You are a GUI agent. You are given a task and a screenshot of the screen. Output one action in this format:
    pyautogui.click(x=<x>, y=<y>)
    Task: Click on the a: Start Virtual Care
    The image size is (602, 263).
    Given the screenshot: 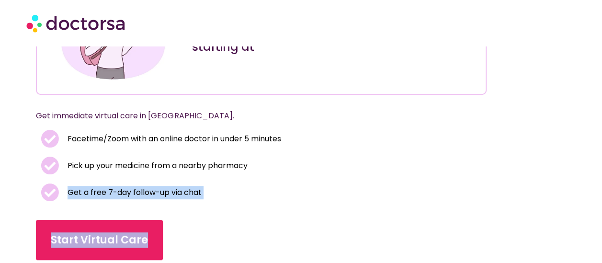 What is the action you would take?
    pyautogui.click(x=99, y=240)
    